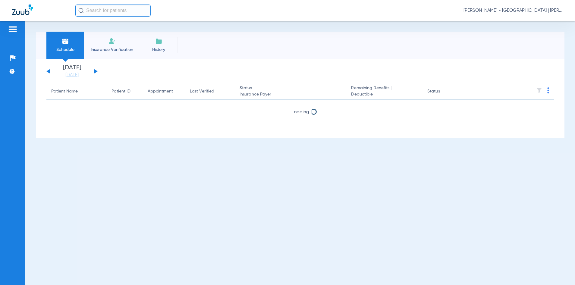 The image size is (575, 285). Describe the element at coordinates (384, 92) in the screenshot. I see `th: Remaining Benefits |` at that location.